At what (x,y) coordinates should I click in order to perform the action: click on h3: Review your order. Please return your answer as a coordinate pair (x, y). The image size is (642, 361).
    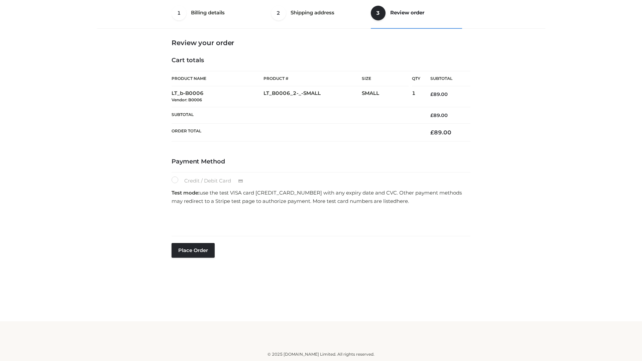
    Looking at the image, I should click on (321, 43).